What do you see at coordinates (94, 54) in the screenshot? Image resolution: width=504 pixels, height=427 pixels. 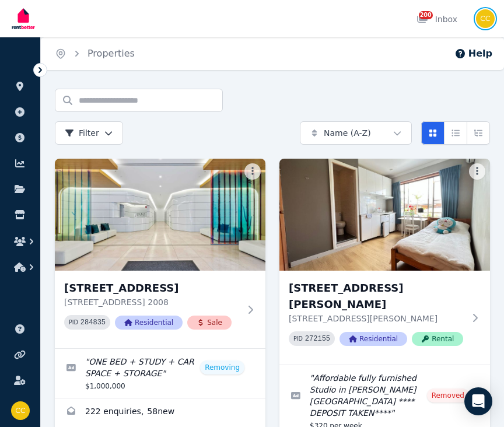 I see `nav: Breadcrumb` at bounding box center [94, 54].